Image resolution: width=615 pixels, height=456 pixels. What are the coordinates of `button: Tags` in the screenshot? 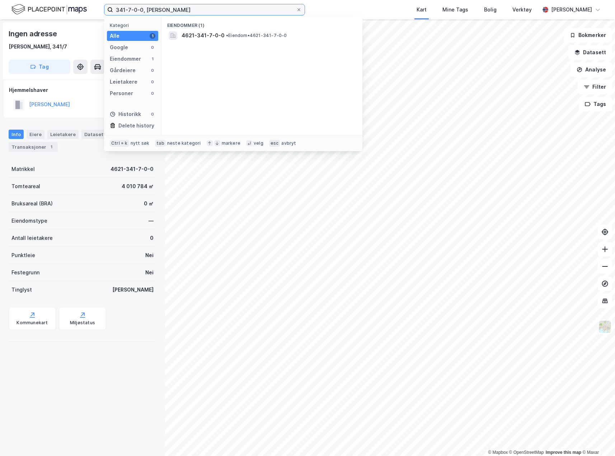 It's located at (595, 104).